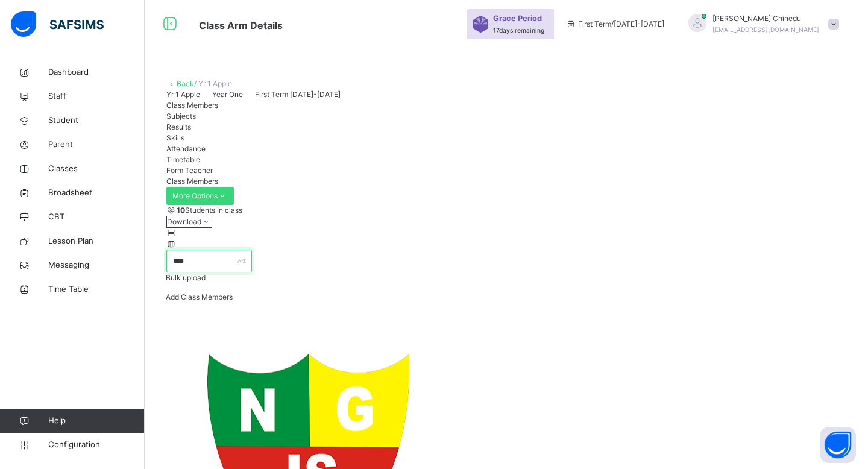 The width and height of the screenshot is (868, 469). I want to click on span: More Options, so click(200, 195).